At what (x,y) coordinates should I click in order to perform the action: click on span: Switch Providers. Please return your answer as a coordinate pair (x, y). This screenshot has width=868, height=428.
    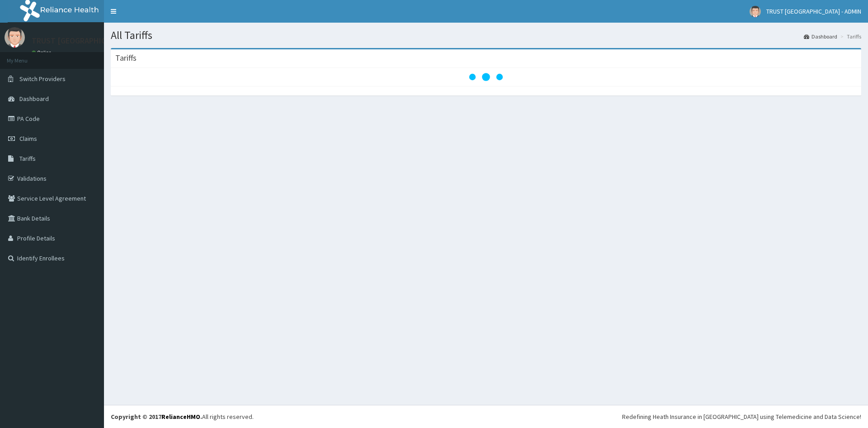
    Looking at the image, I should click on (42, 79).